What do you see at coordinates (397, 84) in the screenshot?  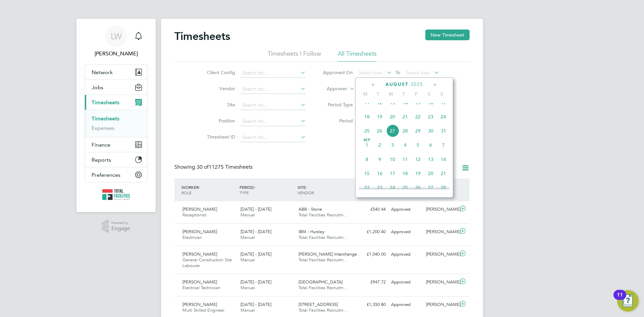 I see `span: August` at bounding box center [397, 84].